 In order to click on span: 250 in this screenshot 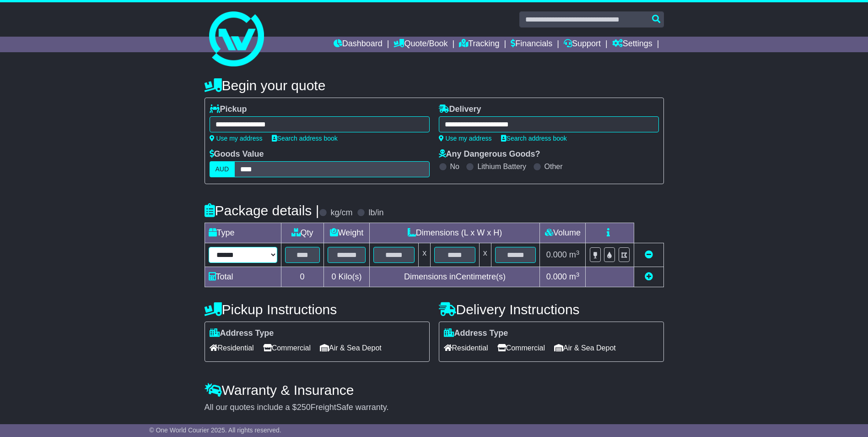, I will do `click(304, 407)`.